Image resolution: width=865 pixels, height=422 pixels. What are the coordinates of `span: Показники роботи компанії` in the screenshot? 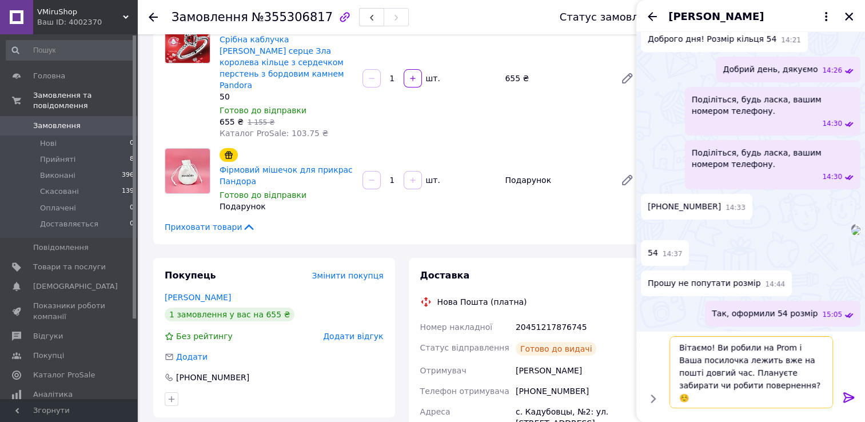 It's located at (69, 311).